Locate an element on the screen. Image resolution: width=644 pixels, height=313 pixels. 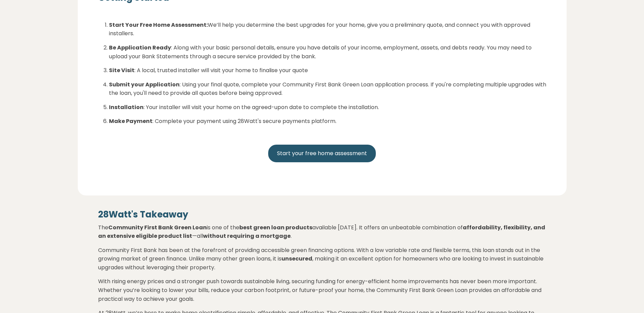
strong: Site Visit is located at coordinates (122, 71).